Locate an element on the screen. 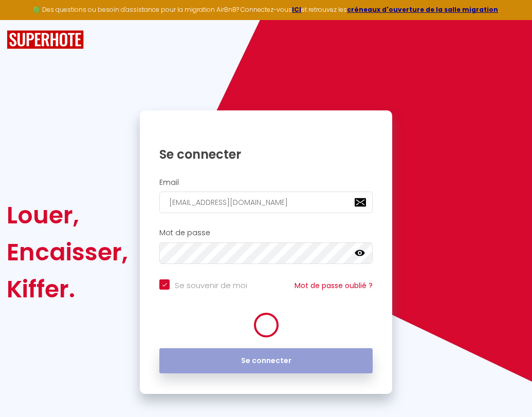 Image resolution: width=532 pixels, height=417 pixels. a: Mot de passe oublié ? is located at coordinates (334, 286).